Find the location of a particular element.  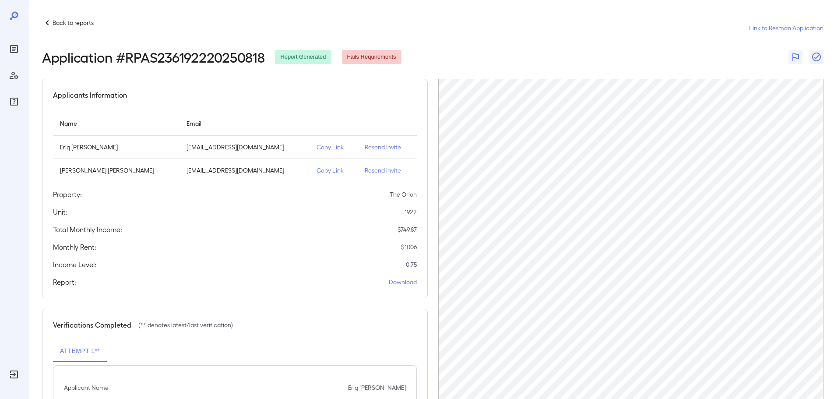

div: FAQ is located at coordinates (14, 102).